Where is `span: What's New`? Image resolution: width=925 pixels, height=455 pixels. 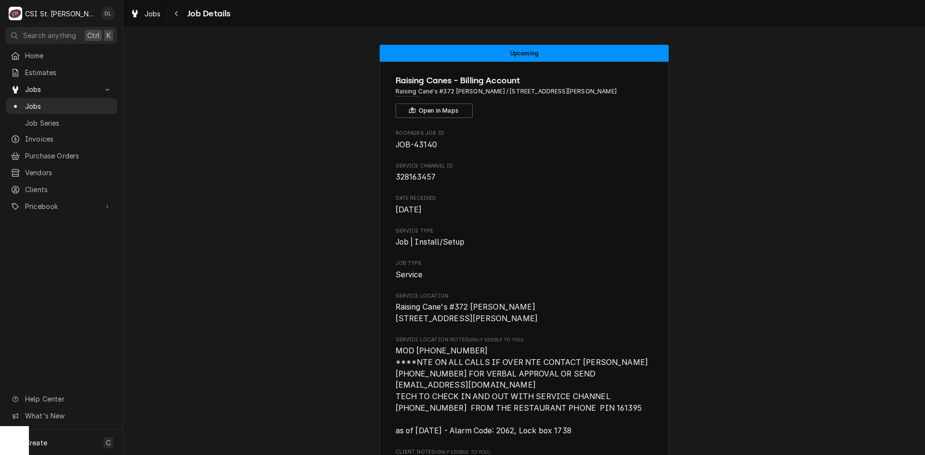 span: What's New is located at coordinates (68, 416).